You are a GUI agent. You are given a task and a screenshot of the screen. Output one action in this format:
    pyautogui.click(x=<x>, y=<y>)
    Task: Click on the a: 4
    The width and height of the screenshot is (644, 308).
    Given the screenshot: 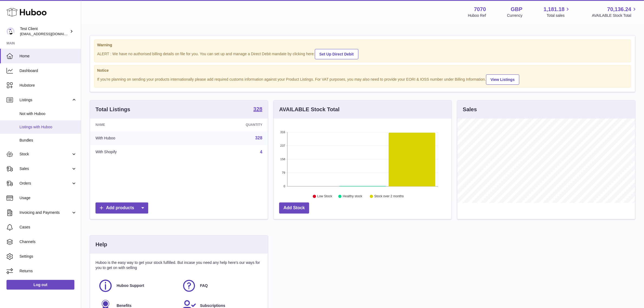 What is the action you would take?
    pyautogui.click(x=261, y=152)
    